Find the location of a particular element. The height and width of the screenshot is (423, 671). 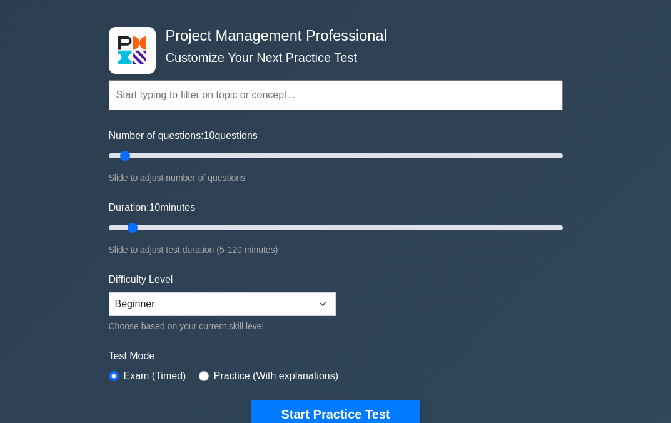

div: Slide to adjust number of questions is located at coordinates (336, 178).